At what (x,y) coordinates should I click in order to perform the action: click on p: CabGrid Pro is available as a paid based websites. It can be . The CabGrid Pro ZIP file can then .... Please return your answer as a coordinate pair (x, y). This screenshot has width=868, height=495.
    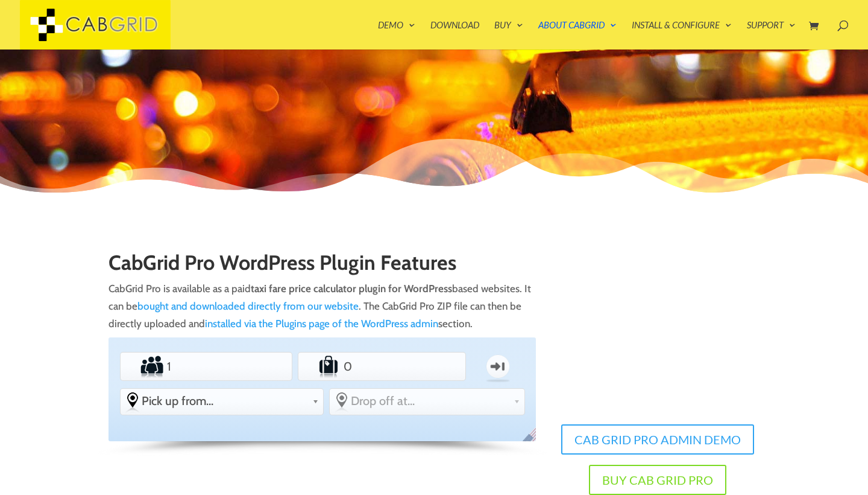
    Looking at the image, I should click on (322, 306).